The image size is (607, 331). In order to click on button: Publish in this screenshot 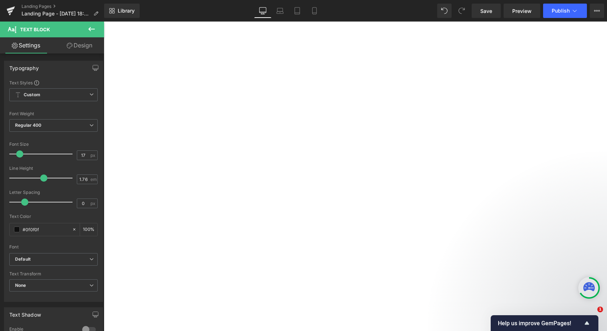, I will do `click(565, 11)`.